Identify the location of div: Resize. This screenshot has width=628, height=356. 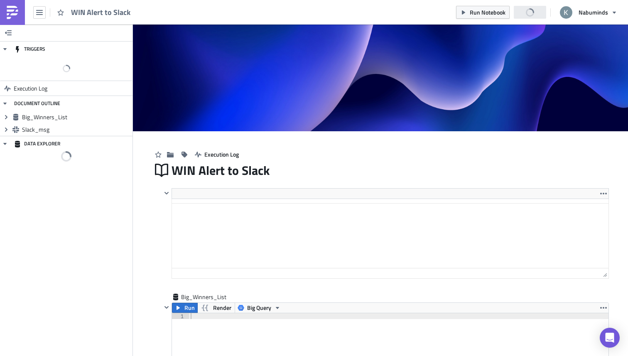
(604, 273).